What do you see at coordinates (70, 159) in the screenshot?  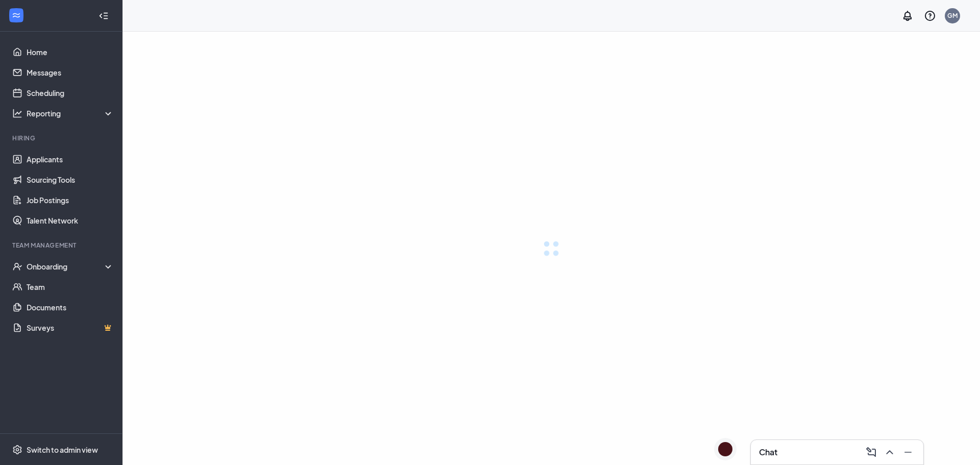 I see `a: Applicants` at bounding box center [70, 159].